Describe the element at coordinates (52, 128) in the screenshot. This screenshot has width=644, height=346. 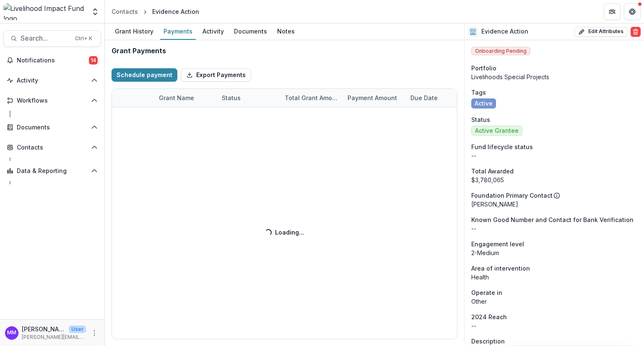
I see `button: Open Documents` at that location.